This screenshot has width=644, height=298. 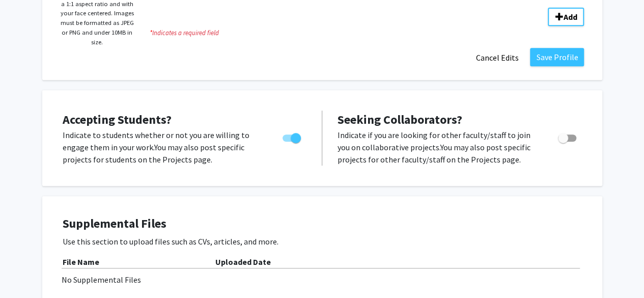 I want to click on h4: Supplemental Files, so click(x=322, y=224).